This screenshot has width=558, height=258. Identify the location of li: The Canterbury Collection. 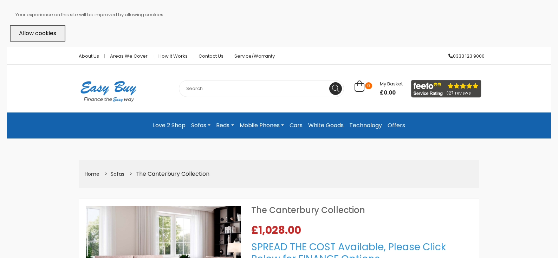
(168, 174).